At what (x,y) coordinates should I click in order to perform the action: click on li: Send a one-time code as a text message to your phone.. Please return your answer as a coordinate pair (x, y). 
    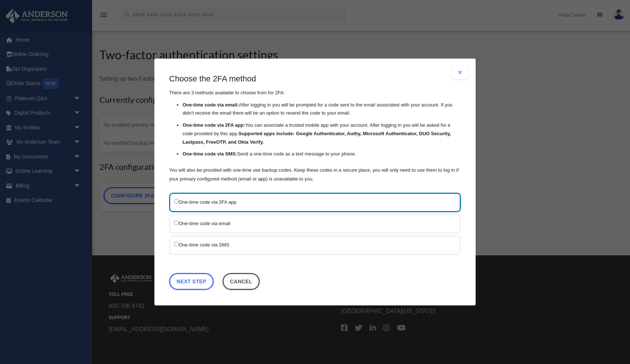
    Looking at the image, I should click on (321, 155).